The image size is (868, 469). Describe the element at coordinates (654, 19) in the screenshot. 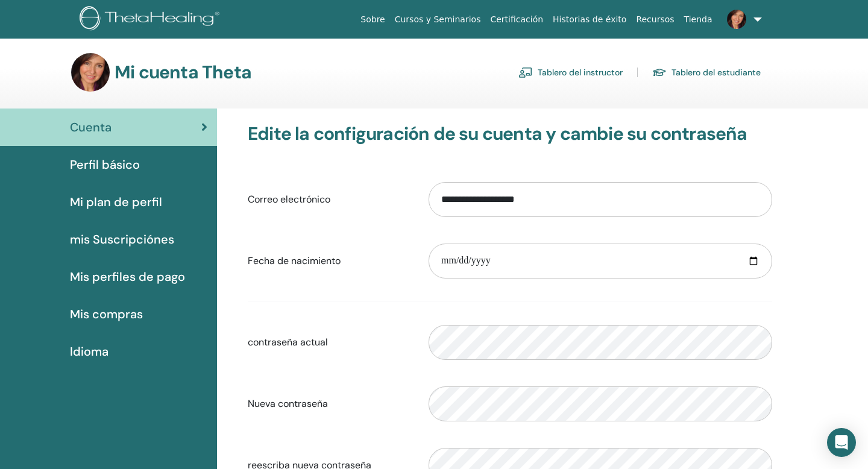

I see `a: Recursos` at that location.